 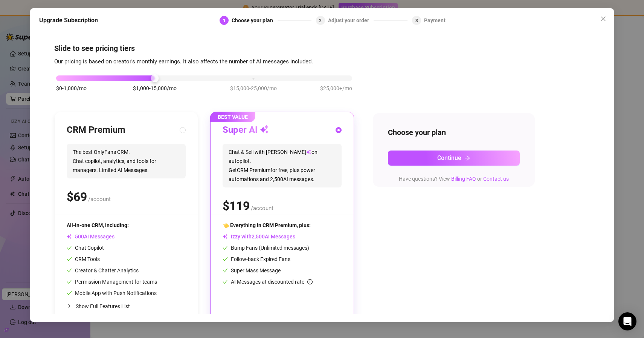 I want to click on span: AI Messages, so click(x=90, y=237).